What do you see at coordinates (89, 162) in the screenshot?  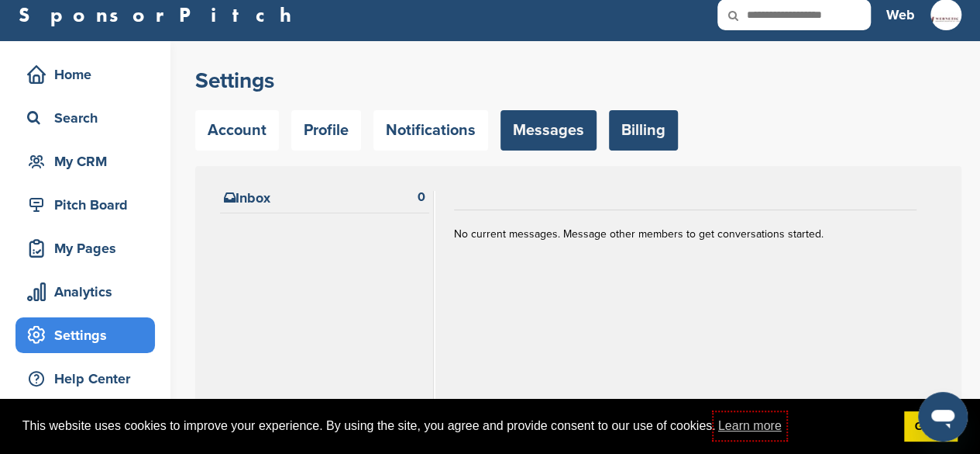 I see `div: My CRM` at bounding box center [89, 162].